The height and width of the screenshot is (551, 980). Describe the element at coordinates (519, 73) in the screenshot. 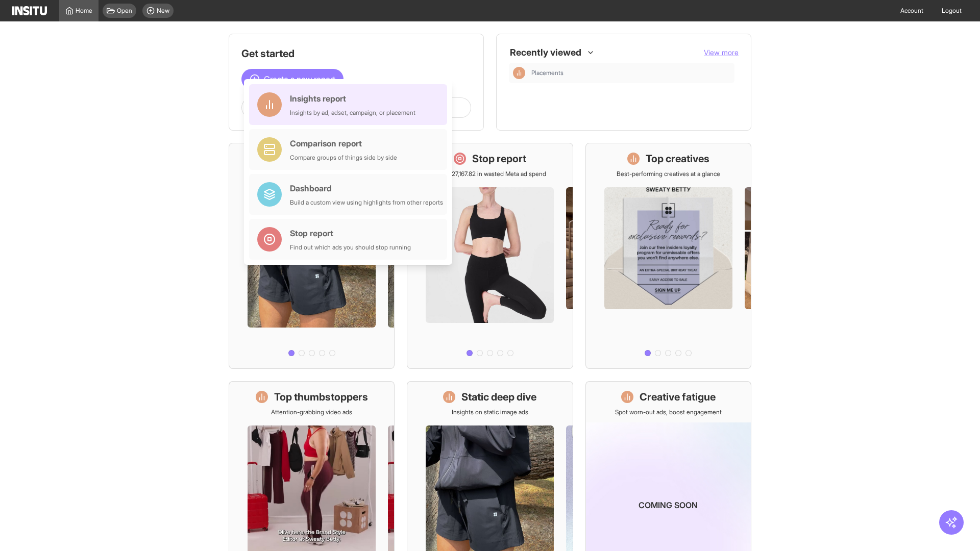

I see `div: Insights` at that location.